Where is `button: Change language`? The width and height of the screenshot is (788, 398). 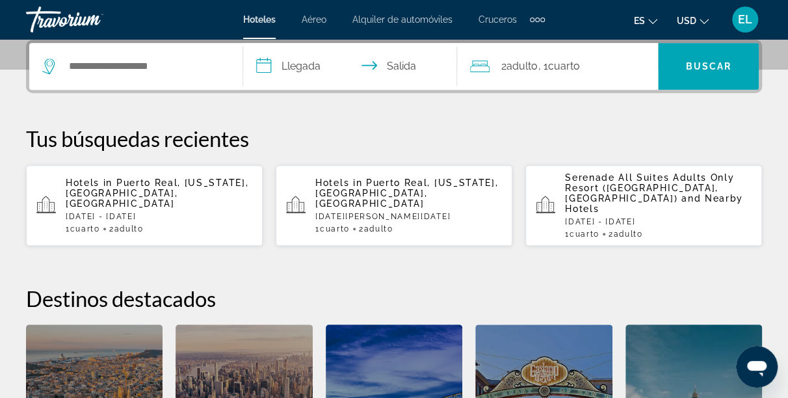 button: Change language is located at coordinates (646, 20).